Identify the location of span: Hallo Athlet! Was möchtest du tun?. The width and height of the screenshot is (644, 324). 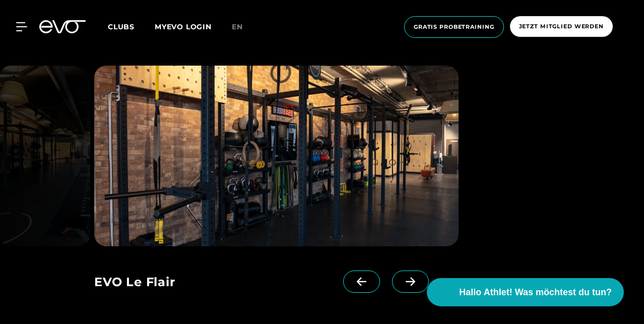
(535, 292).